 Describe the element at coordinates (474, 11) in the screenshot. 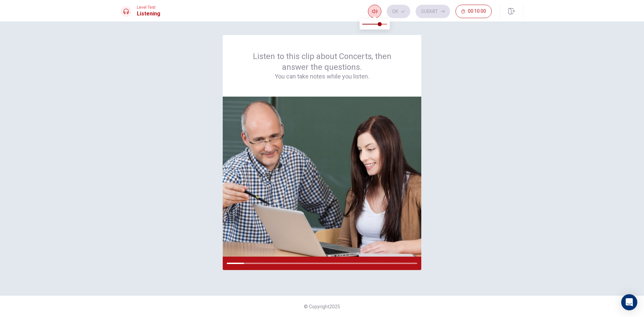

I see `button: 00:10:00` at that location.